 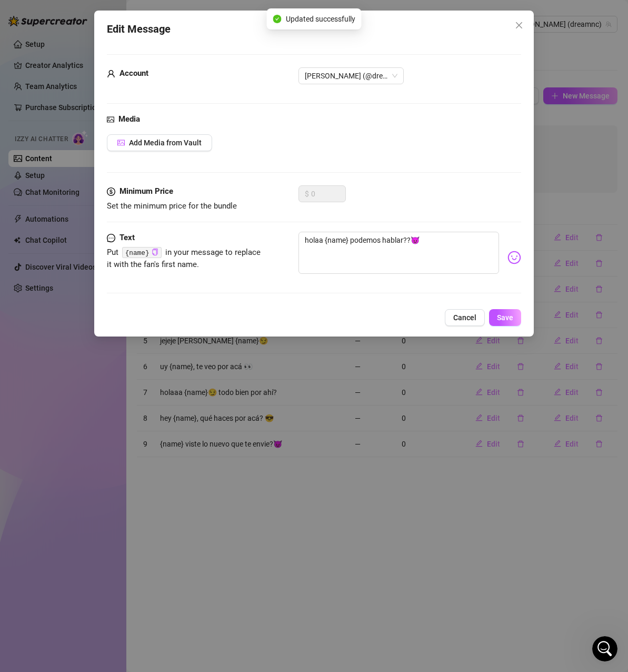 I want to click on strong: Minimum Price, so click(x=146, y=191).